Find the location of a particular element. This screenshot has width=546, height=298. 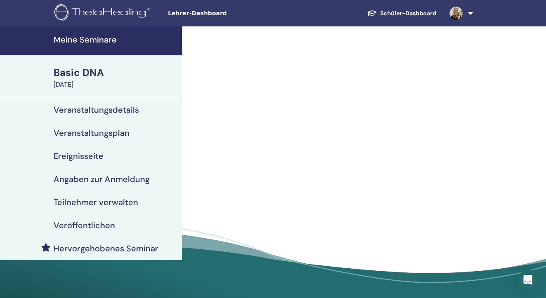

h4: Veröffentlichen is located at coordinates (84, 225).